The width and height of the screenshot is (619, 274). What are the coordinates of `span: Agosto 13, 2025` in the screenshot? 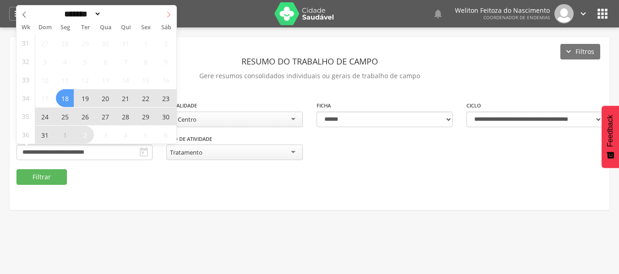 It's located at (105, 80).